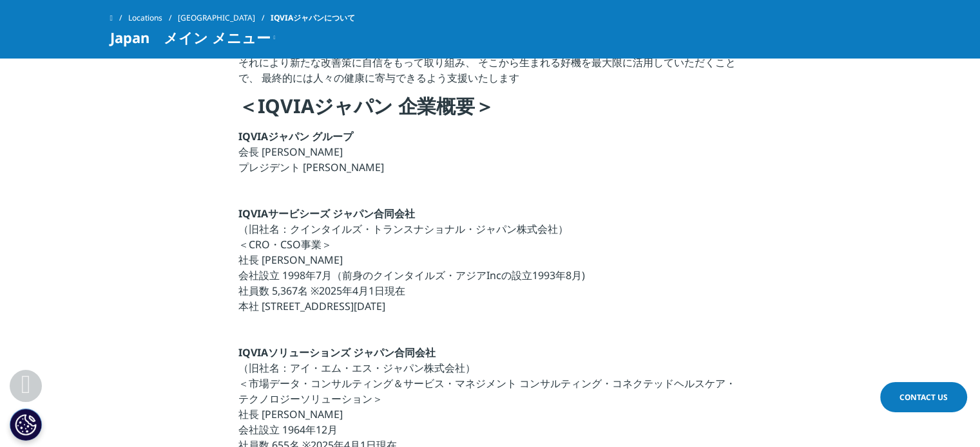 The width and height of the screenshot is (980, 447). What do you see at coordinates (312, 18) in the screenshot?
I see `span: IQVIAジャパンについて` at bounding box center [312, 18].